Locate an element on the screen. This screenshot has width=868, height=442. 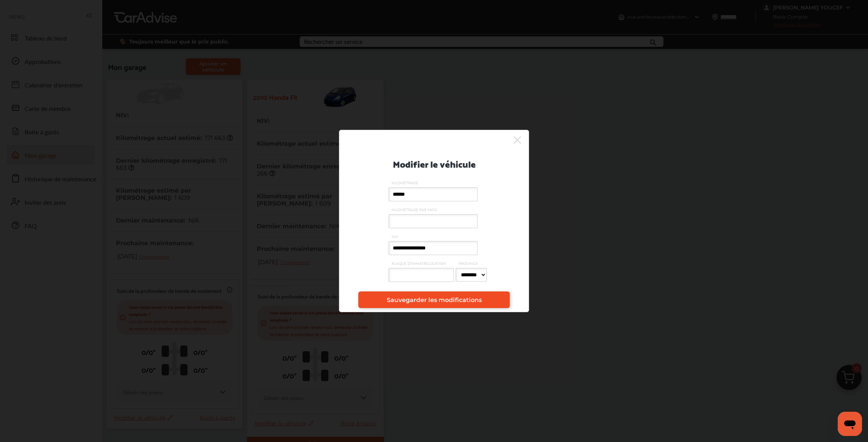
span: NIV is located at coordinates (434, 237).